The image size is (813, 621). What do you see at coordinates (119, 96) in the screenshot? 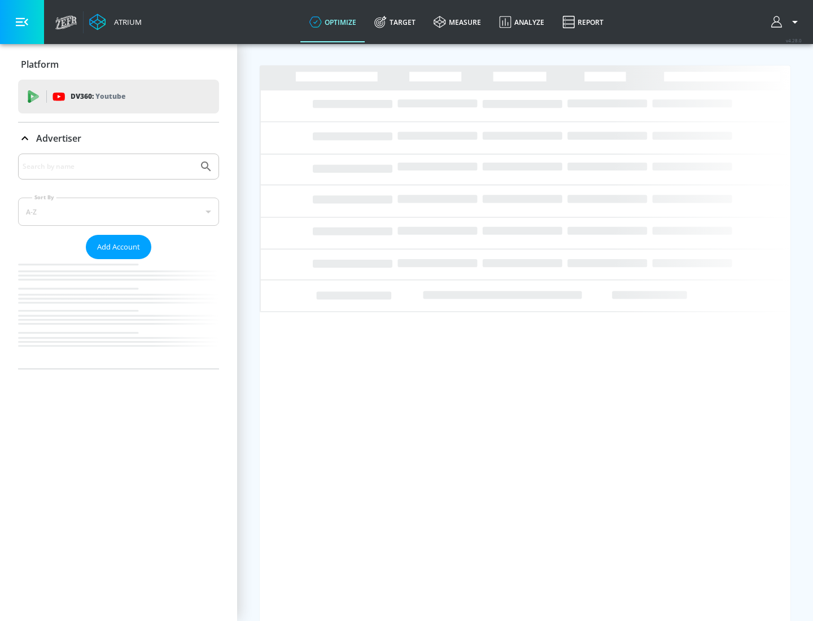
I see `div: DV360: Youtube` at bounding box center [119, 96].